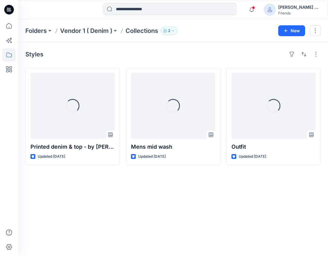 The width and height of the screenshot is (328, 256). What do you see at coordinates (169, 31) in the screenshot?
I see `p: 2` at bounding box center [169, 31].